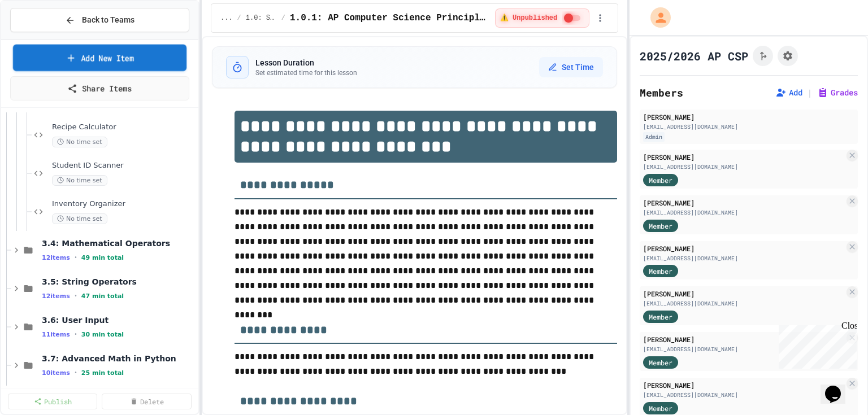 The image size is (868, 415). I want to click on div: My Account, so click(656, 17).